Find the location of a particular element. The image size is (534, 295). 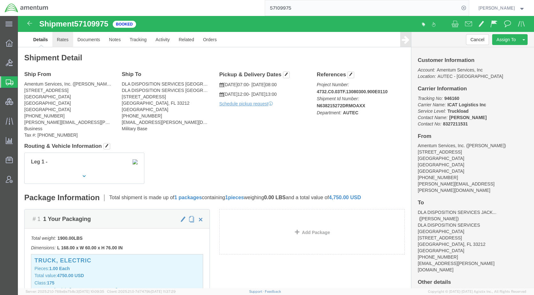

a: Support is located at coordinates (257, 291).